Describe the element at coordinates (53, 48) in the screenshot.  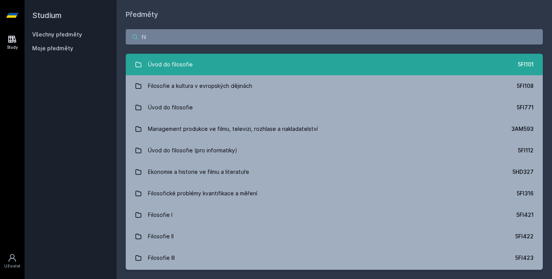
I see `span: Moje předměty` at that location.